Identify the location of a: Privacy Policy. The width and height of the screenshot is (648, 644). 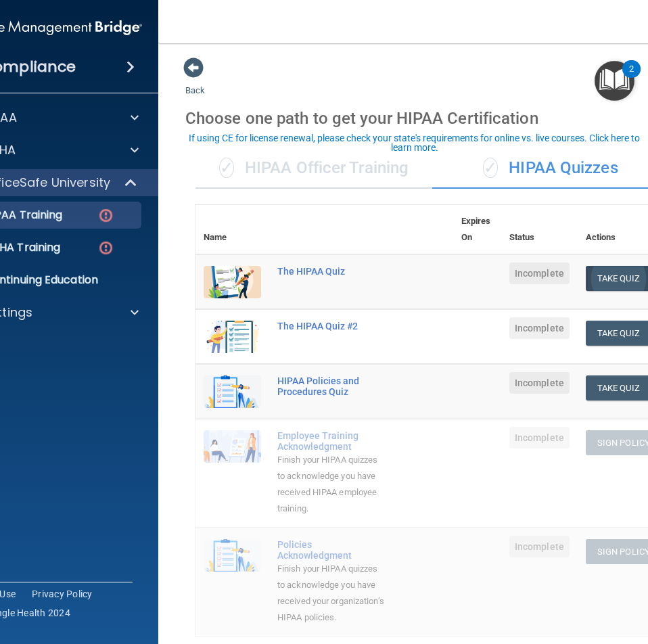
(63, 594).